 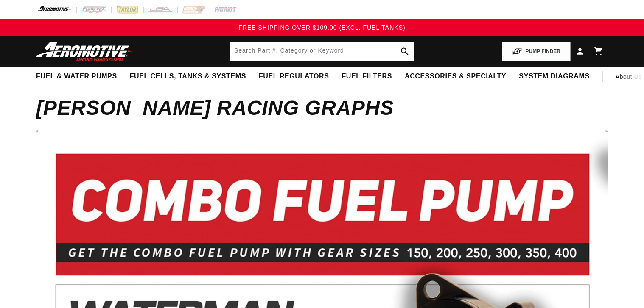 What do you see at coordinates (366, 76) in the screenshot?
I see `summary: Fuel Filters` at bounding box center [366, 76].